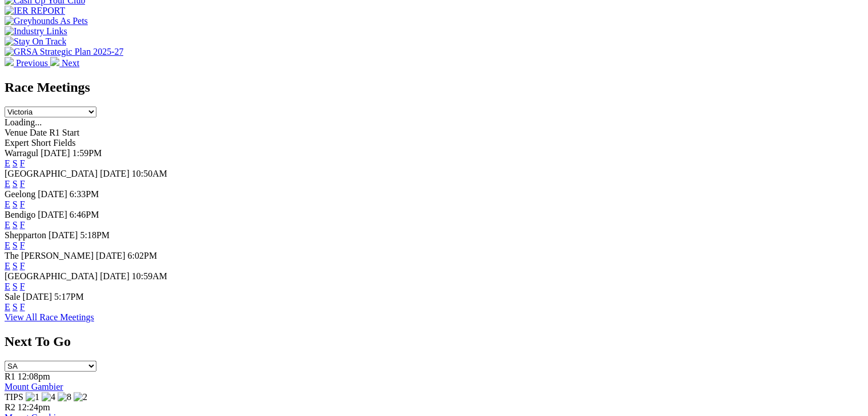 The image size is (868, 416). Describe the element at coordinates (55, 62) in the screenshot. I see `img: chevron-right-pager-white.svg` at that location.